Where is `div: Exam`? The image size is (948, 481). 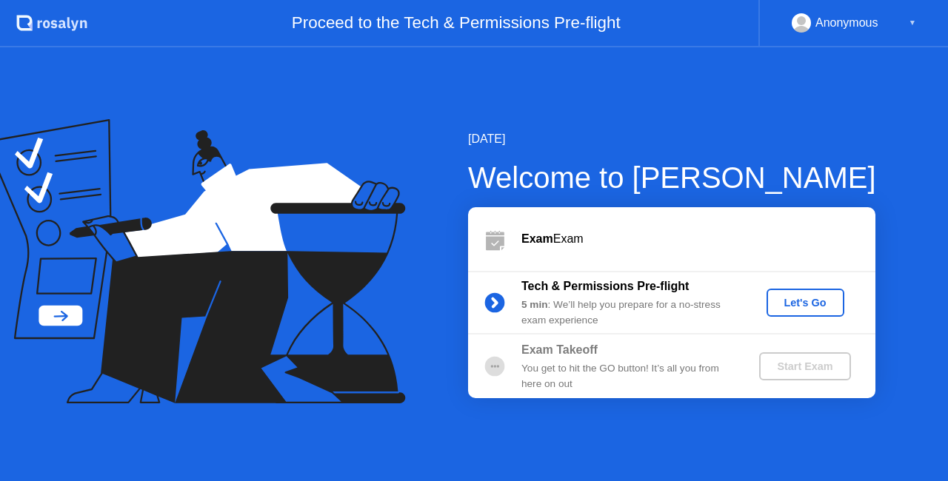
div: Exam is located at coordinates (698, 239).